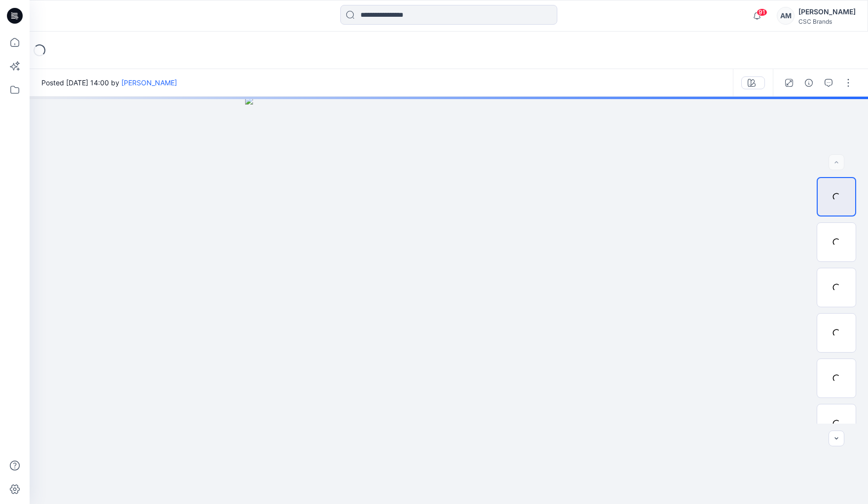 The height and width of the screenshot is (504, 868). What do you see at coordinates (827, 21) in the screenshot?
I see `div: CSC Brands` at bounding box center [827, 21].